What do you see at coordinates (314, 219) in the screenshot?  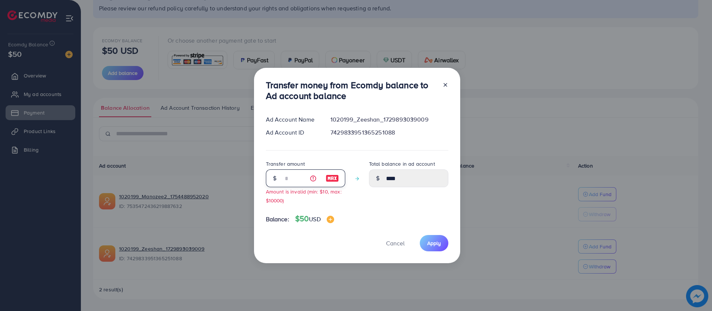 I see `span: USD` at bounding box center [314, 219].